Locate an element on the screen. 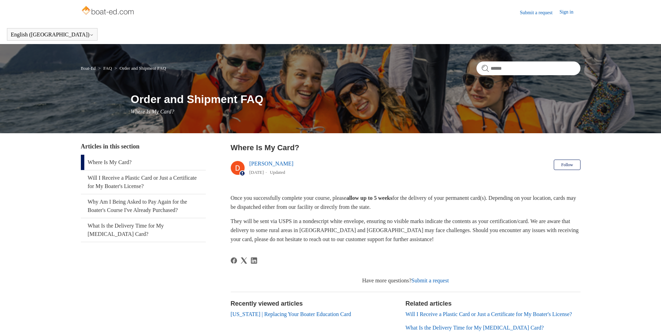 This screenshot has width=661, height=332. div: Live chat is located at coordinates (647, 318).